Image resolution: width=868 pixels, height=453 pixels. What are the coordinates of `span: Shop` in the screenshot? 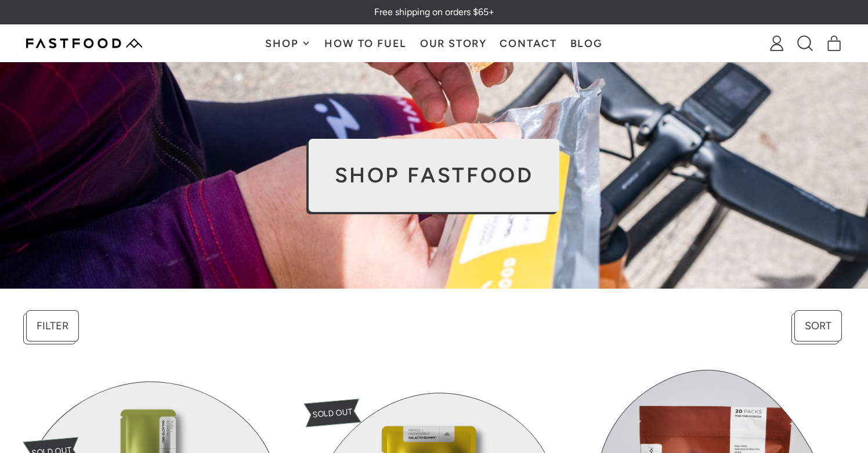 It's located at (283, 44).